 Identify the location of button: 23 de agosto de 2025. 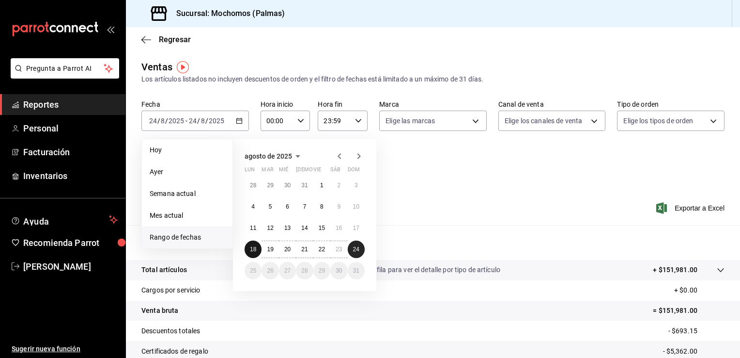
(339, 249).